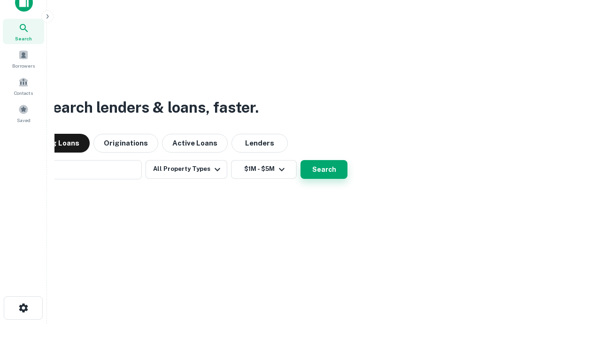 This screenshot has height=338, width=601. What do you see at coordinates (260, 143) in the screenshot?
I see `button: Lenders` at bounding box center [260, 143].